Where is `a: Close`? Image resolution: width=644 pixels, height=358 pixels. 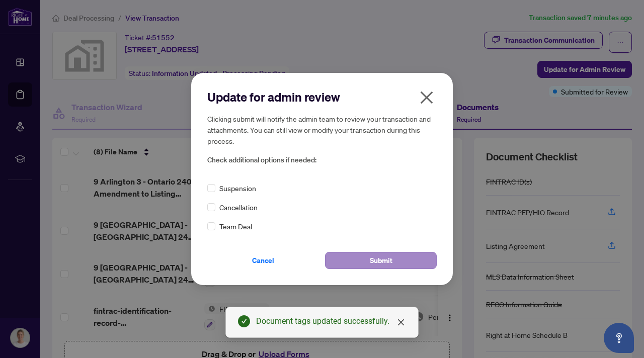 a: Close is located at coordinates (401, 322).